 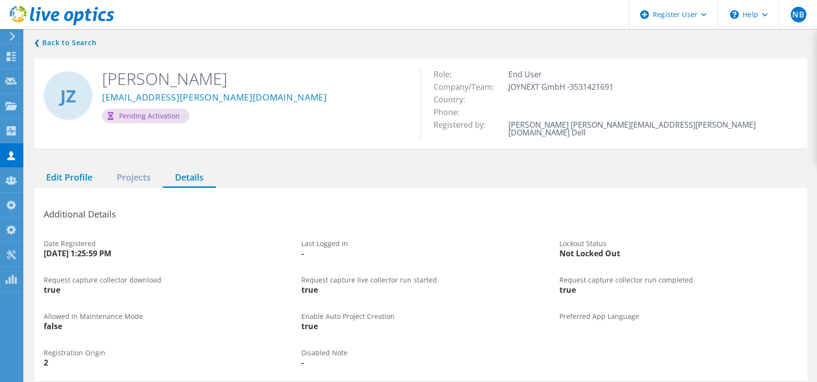 I want to click on span: Lockout Status, so click(x=583, y=243).